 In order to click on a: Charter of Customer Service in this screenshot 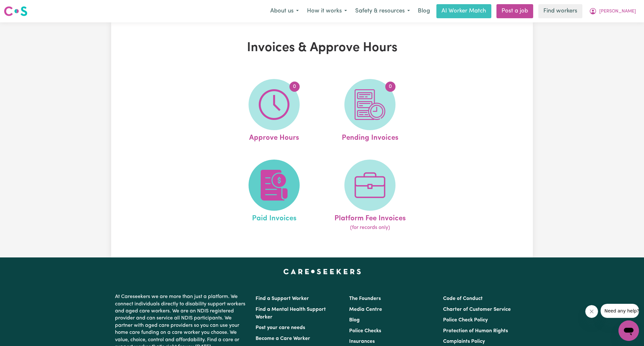, I will do `click(478, 310)`.